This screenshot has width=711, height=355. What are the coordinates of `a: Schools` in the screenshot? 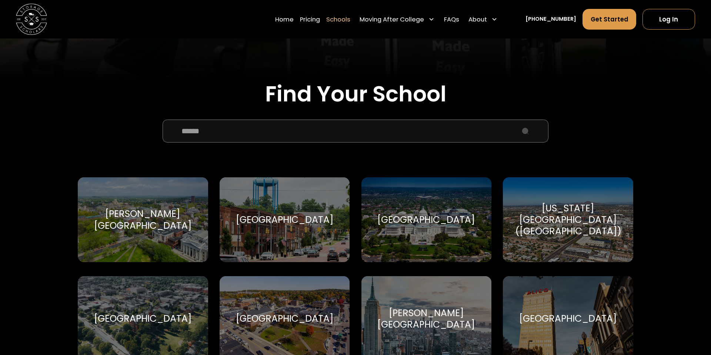 It's located at (338, 19).